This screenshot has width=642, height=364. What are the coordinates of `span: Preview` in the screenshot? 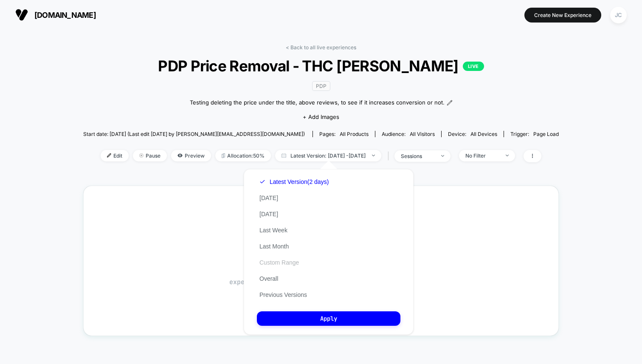 It's located at (191, 156).